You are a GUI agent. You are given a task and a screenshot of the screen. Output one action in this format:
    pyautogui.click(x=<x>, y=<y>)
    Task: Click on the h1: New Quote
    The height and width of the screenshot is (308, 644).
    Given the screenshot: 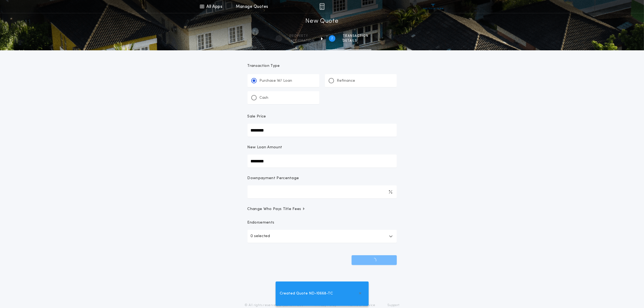 What is the action you would take?
    pyautogui.click(x=322, y=21)
    